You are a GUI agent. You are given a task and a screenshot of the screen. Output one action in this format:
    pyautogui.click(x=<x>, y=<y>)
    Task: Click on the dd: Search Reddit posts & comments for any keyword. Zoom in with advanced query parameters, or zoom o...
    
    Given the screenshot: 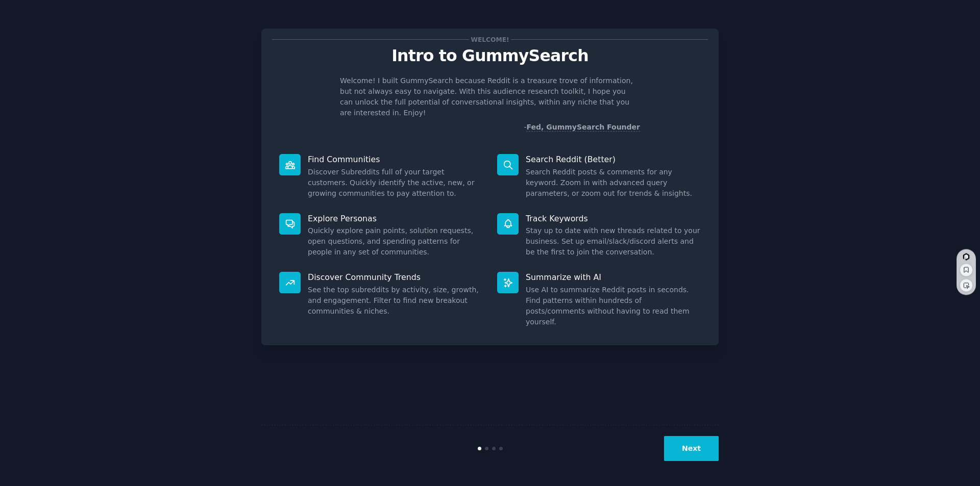 What is the action you would take?
    pyautogui.click(x=613, y=183)
    